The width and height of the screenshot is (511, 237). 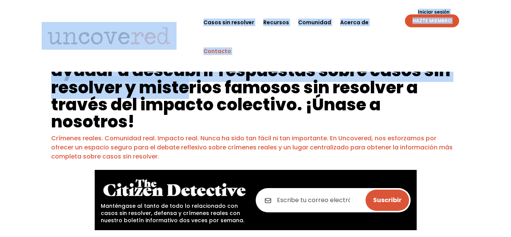 What do you see at coordinates (251, 79) in the screenshot?
I see `font: Estamos construyendo una plataforma para ayudar a descubrir respuestas sobre casos sin resolver y...` at bounding box center [251, 79].